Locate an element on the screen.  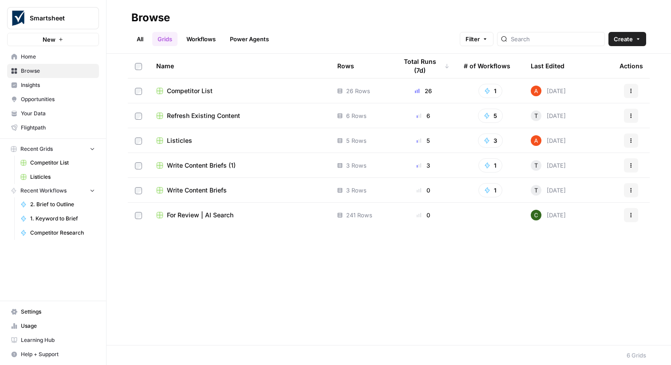
span: Insights is located at coordinates (58, 85).